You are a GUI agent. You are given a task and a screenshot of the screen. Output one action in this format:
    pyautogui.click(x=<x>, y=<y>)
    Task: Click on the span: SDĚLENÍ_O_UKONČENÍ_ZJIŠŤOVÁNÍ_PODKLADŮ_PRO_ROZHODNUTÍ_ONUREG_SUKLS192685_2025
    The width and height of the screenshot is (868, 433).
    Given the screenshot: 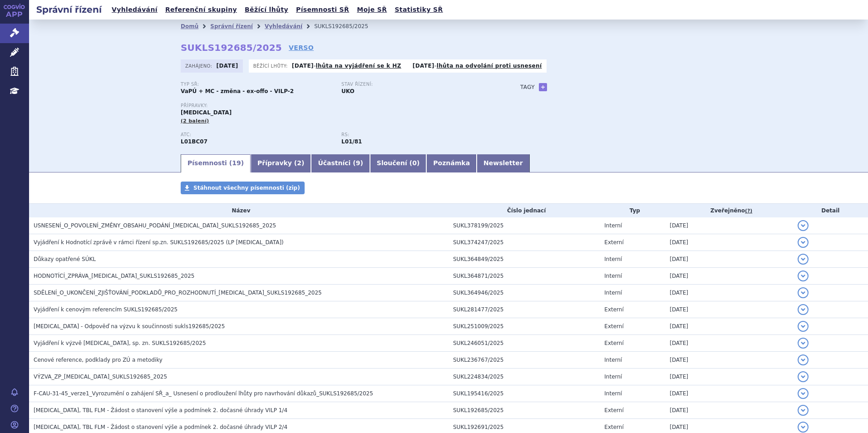 What is the action you would take?
    pyautogui.click(x=178, y=293)
    